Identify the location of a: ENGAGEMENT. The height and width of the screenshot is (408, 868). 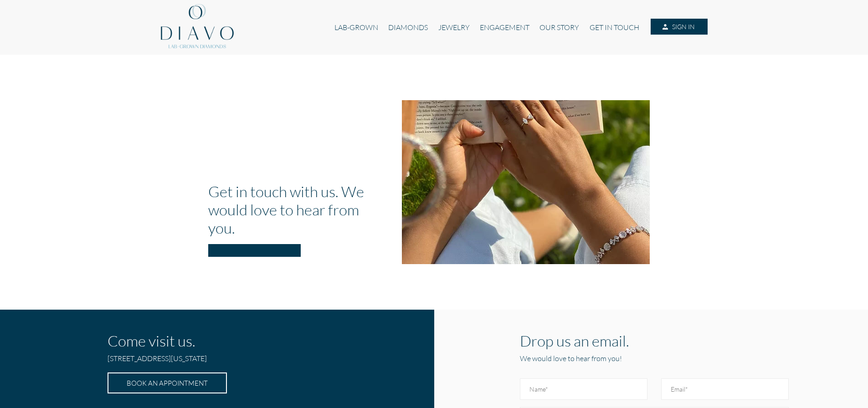
(504, 27).